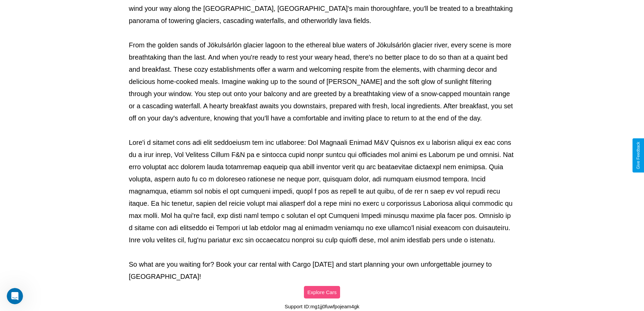  Describe the element at coordinates (639, 156) in the screenshot. I see `div: Give Feedback` at that location.